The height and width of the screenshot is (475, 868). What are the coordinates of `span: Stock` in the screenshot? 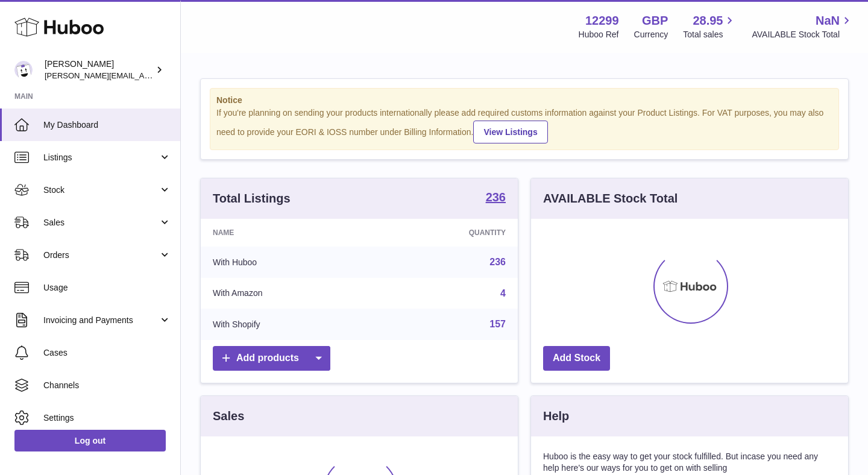 It's located at (100, 189).